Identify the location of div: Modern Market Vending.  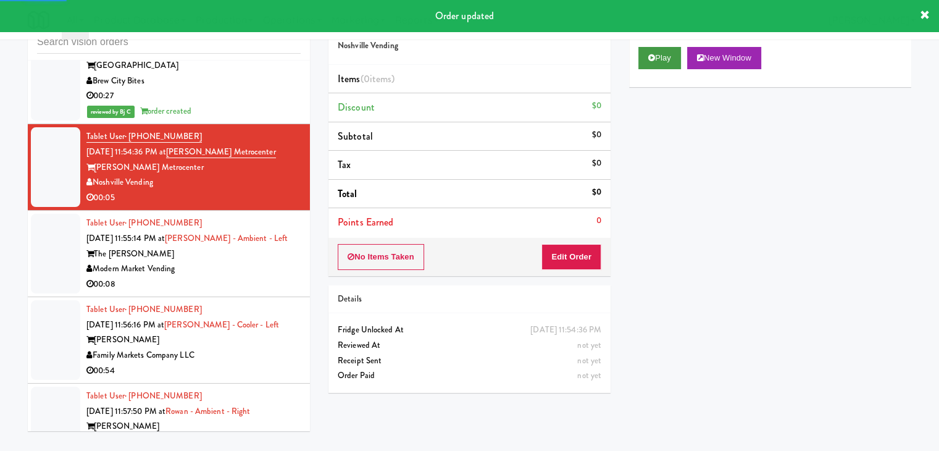
(193, 269).